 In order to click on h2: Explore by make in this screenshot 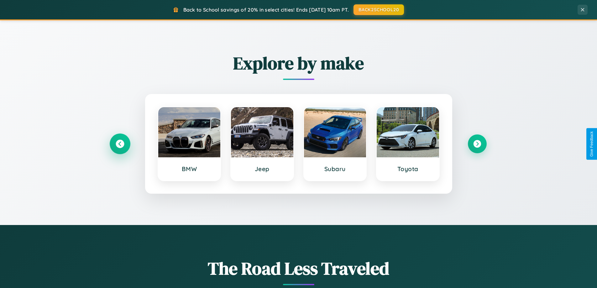, I will do `click(299, 63)`.